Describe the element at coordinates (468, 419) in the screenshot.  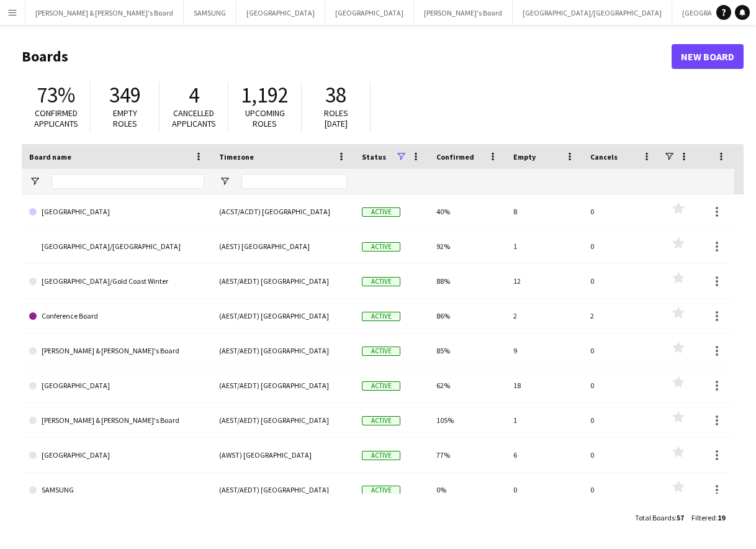
I see `div: 105%` at that location.